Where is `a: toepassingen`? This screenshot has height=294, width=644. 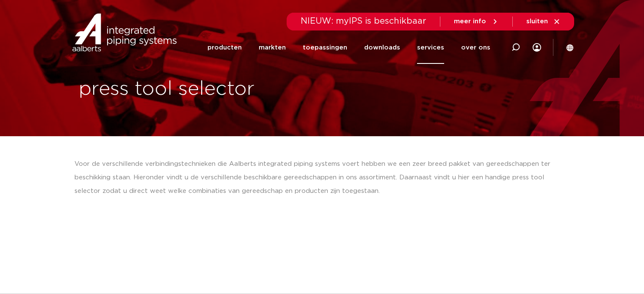
a: toepassingen is located at coordinates (325, 47).